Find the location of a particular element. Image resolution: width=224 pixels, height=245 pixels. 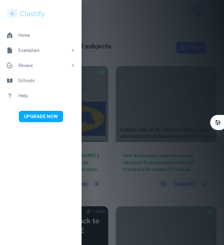

div: Home is located at coordinates (47, 35).